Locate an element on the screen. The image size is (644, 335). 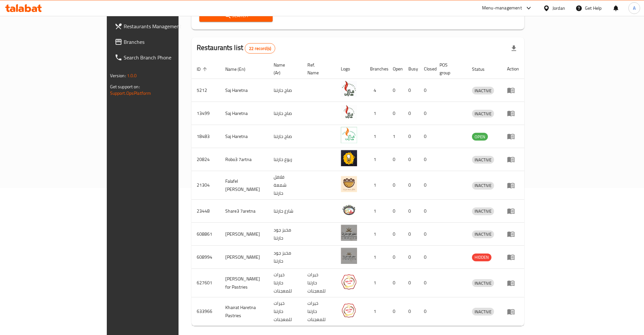
span: A is located at coordinates (634, 8).